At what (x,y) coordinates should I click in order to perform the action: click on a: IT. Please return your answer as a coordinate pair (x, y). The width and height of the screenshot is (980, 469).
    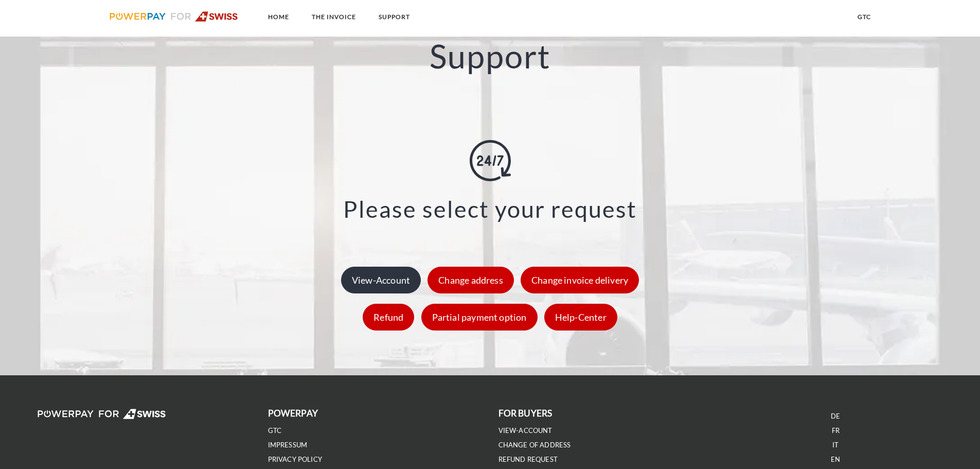
    Looking at the image, I should click on (836, 445).